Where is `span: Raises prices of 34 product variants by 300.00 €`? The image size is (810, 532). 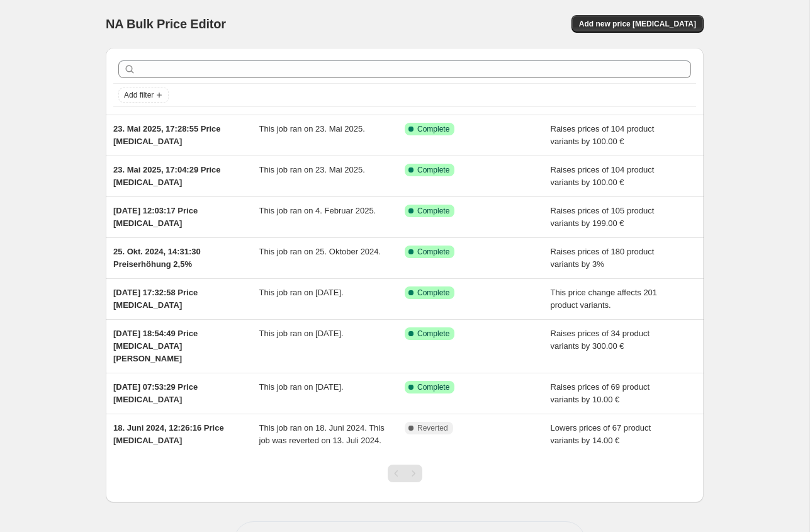
span: Raises prices of 34 product variants by 300.00 € is located at coordinates (600, 339).